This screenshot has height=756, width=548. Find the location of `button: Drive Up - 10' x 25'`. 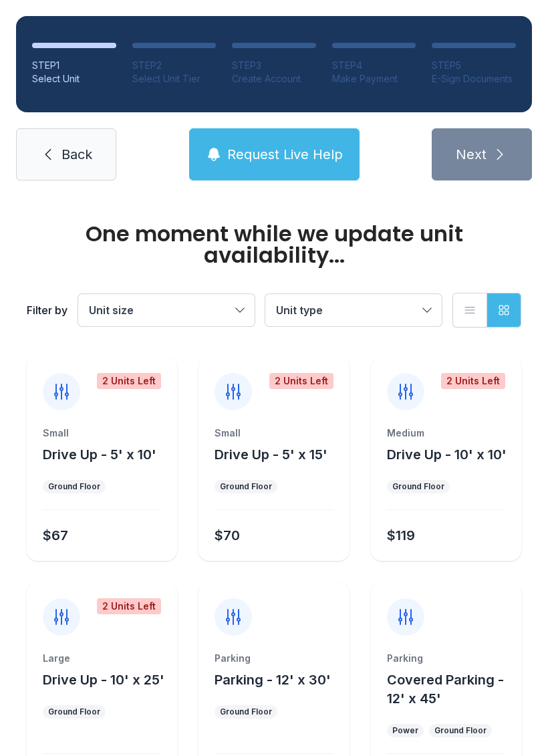

button: Drive Up - 10' x 25' is located at coordinates (103, 680).